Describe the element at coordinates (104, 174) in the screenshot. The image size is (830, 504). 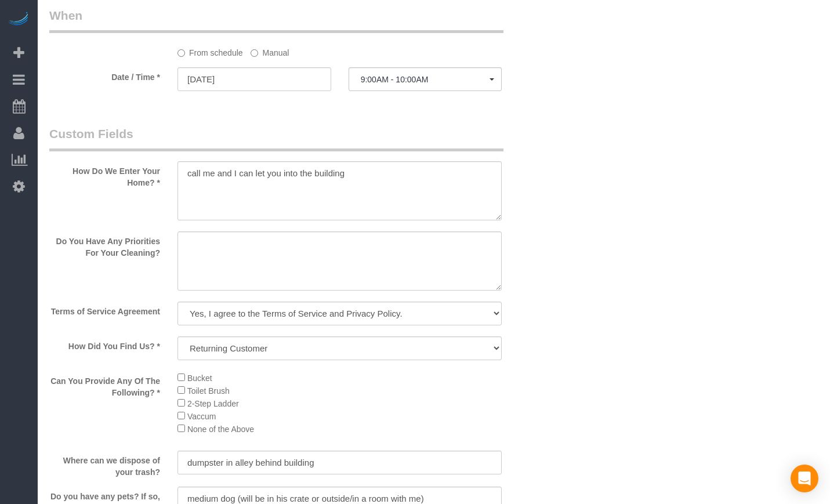
I see `label: How Do We Enter Your Home? *` at that location.